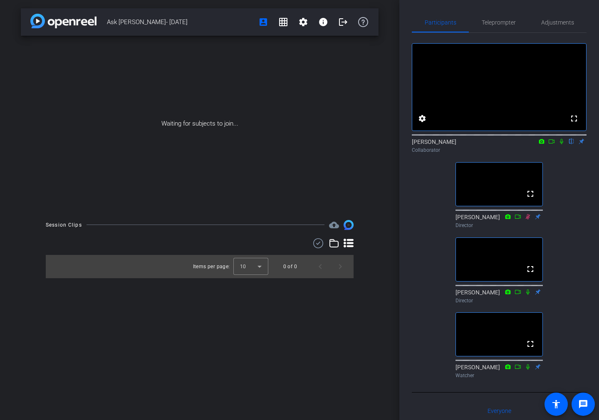 Image resolution: width=599 pixels, height=420 pixels. I want to click on button: Next page, so click(341, 267).